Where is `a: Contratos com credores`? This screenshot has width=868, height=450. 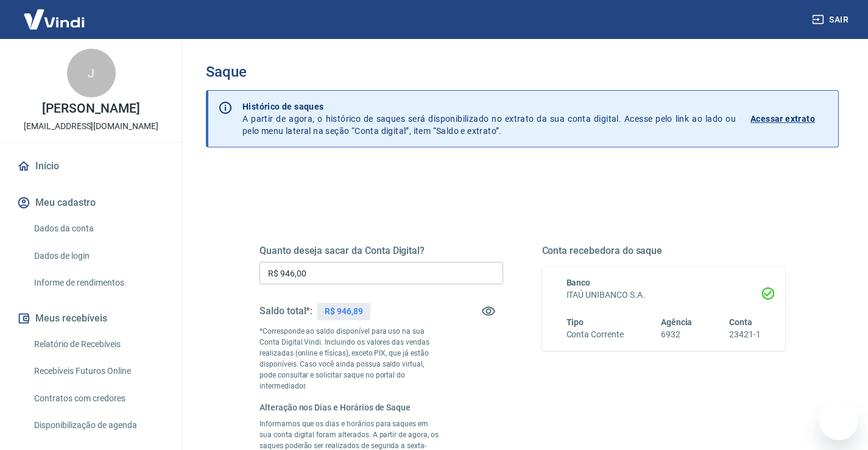
a: Contratos com credores is located at coordinates (98, 398).